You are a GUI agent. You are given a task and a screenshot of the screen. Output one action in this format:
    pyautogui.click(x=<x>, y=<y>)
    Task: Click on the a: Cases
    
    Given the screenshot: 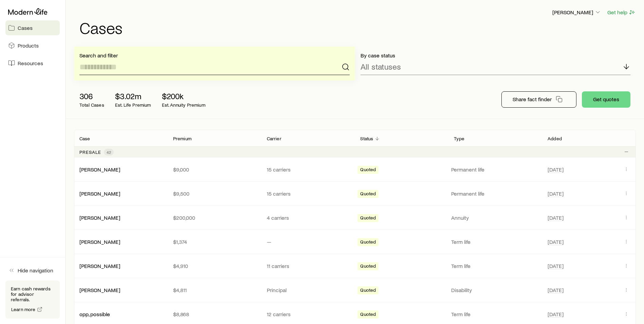 What is the action you would take?
    pyautogui.click(x=32, y=28)
    